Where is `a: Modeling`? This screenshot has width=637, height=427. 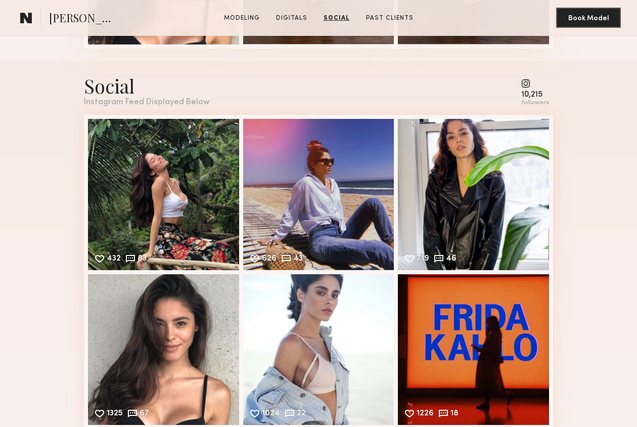
a: Modeling is located at coordinates (242, 18).